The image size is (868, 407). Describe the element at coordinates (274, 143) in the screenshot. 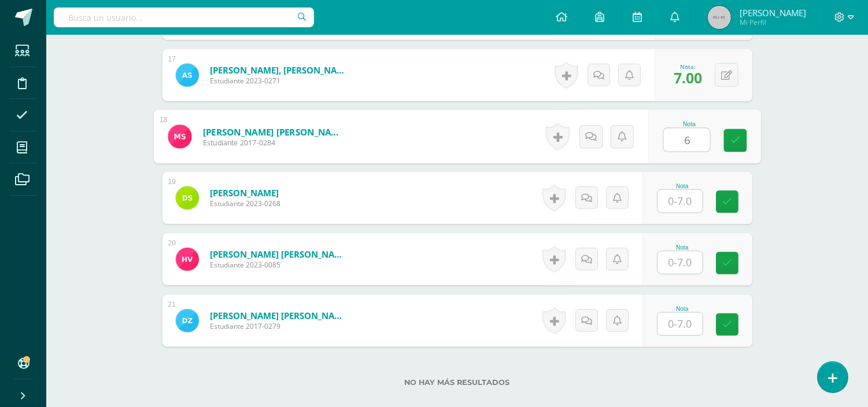

I see `span: Estudiante 2017-0284` at that location.